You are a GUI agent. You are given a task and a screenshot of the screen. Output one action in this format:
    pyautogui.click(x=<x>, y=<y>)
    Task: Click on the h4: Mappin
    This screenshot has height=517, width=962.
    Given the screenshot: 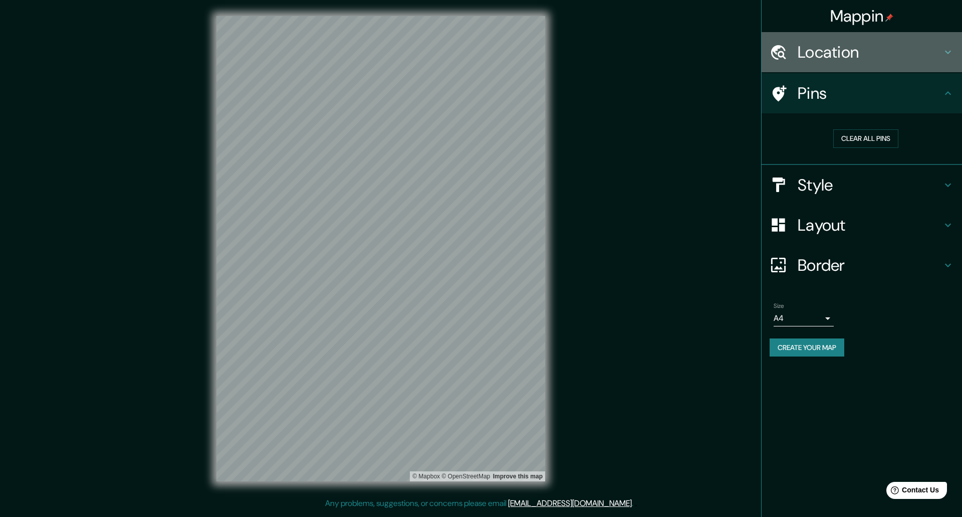 What is the action you would take?
    pyautogui.click(x=862, y=16)
    